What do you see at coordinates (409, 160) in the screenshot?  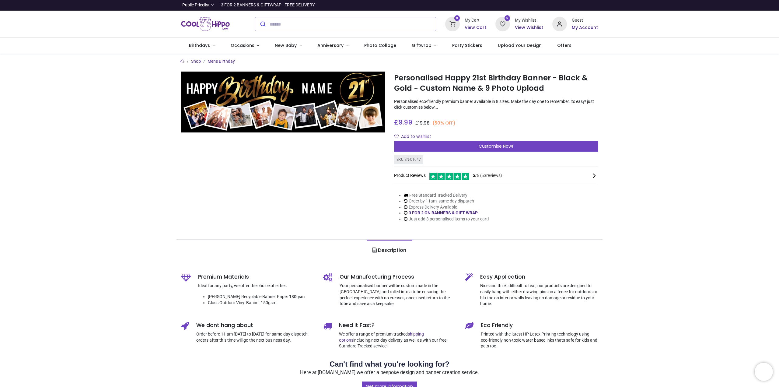 I see `div: SKU: BN-01047` at bounding box center [409, 160].